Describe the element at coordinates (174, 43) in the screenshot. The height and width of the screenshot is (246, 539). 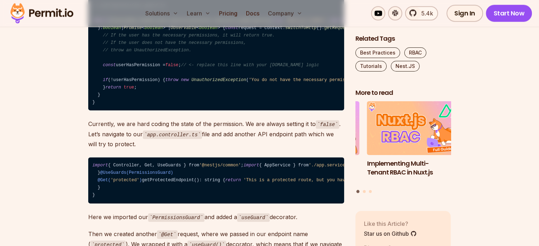
I see `span: // If the user does not have the necessary permissions,` at that location.